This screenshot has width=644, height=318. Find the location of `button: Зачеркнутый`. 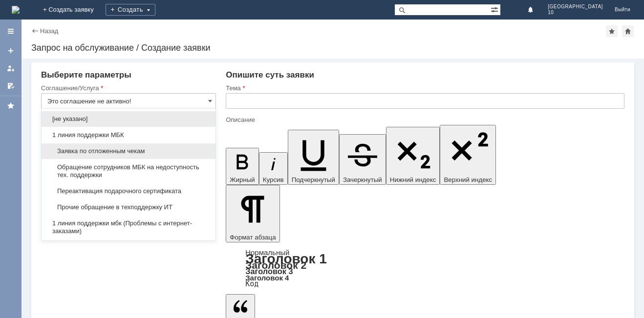

button: Зачеркнутый is located at coordinates (363, 160).